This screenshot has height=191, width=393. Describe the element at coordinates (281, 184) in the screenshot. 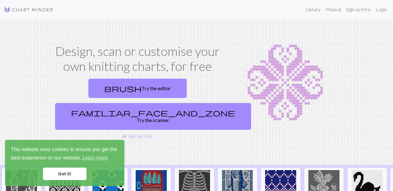

I see `a: Idee` at that location.